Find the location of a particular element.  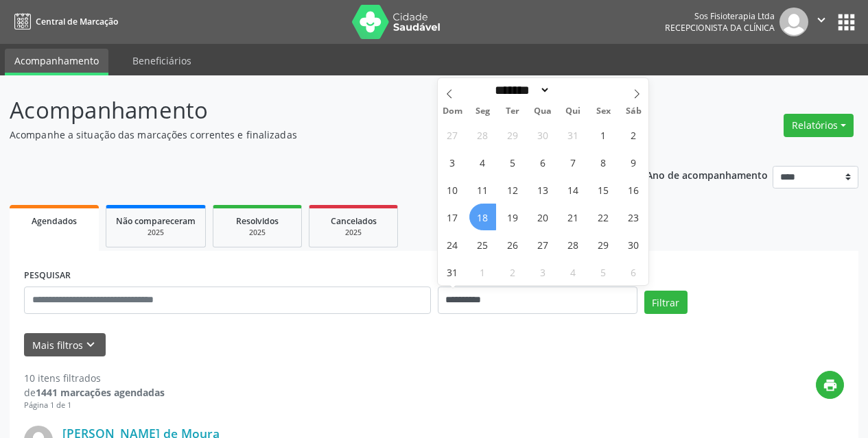

span: Agosto 15, 2025 is located at coordinates (603, 189).